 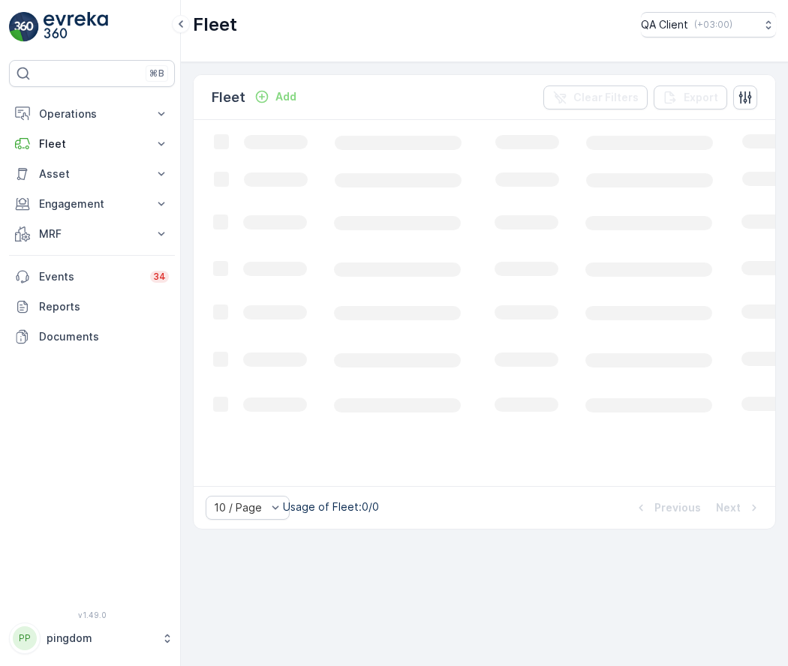 I want to click on p: MRF, so click(x=92, y=234).